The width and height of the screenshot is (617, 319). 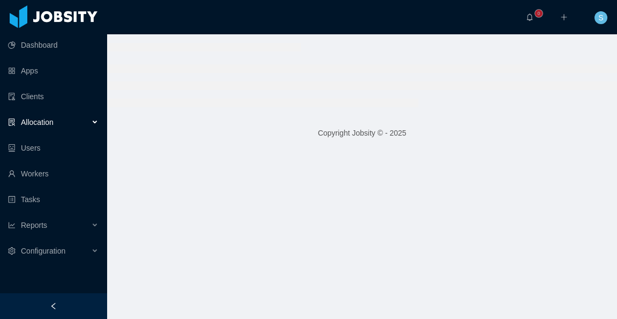 I want to click on footer: Copyright Jobsity © - 2025, so click(x=362, y=133).